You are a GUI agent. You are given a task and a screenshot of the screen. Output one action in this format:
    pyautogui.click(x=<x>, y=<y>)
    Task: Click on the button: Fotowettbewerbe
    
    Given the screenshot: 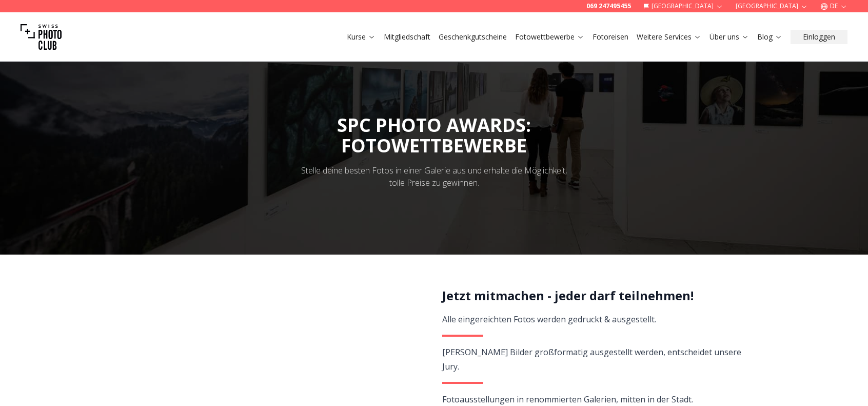 What is the action you would take?
    pyautogui.click(x=550, y=37)
    